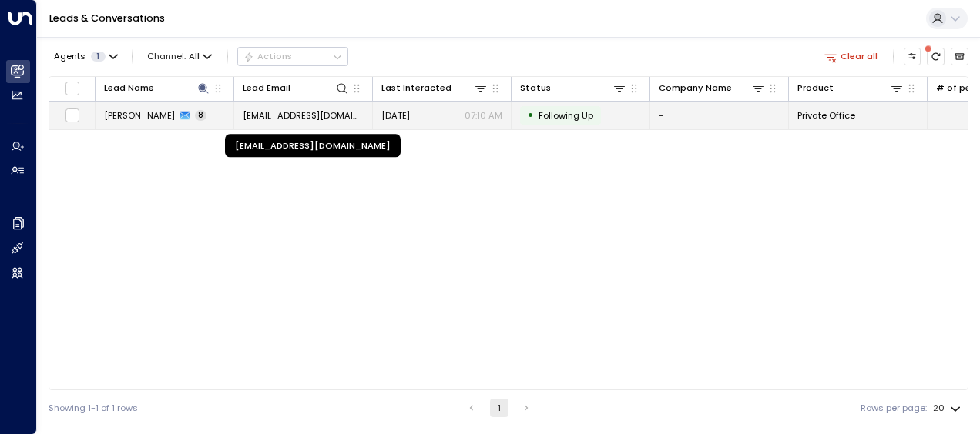 This screenshot has height=434, width=980. Describe the element at coordinates (180, 56) in the screenshot. I see `button: Channel:All` at that location.